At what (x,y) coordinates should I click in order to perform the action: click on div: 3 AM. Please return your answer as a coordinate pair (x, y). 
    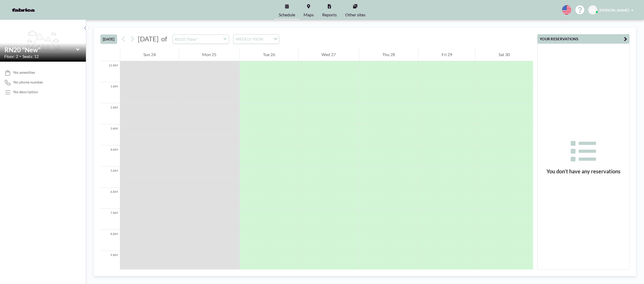
    Looking at the image, I should click on (110, 135).